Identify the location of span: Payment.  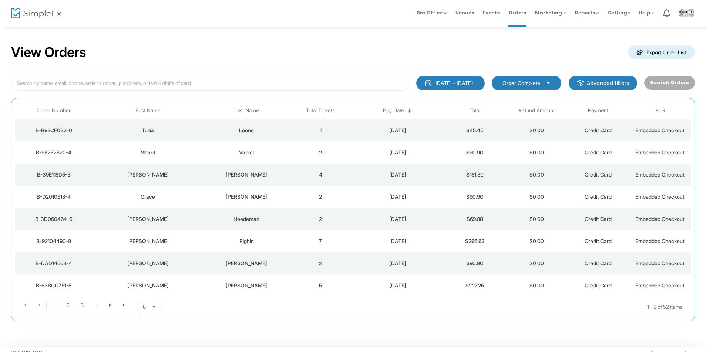
(598, 111).